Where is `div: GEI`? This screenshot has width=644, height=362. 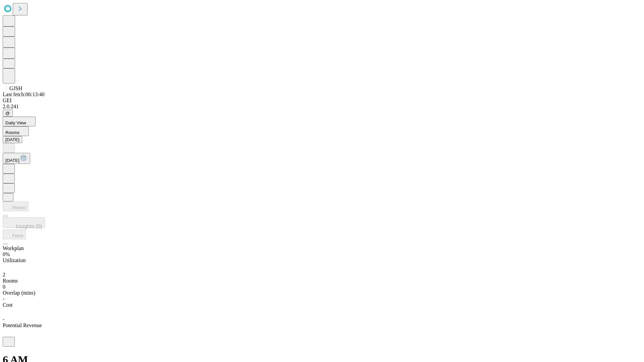 div: GEI is located at coordinates (322, 101).